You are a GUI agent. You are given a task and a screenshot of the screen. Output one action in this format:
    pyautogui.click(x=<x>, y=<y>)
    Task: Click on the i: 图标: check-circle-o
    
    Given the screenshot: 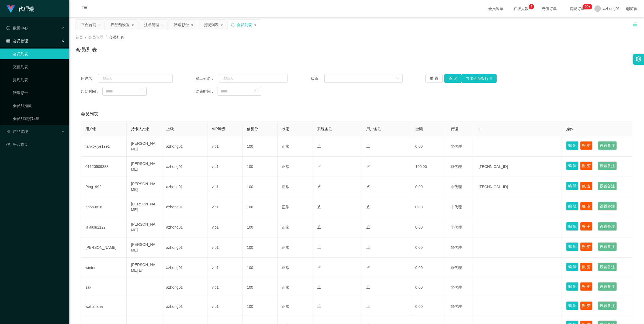 What is the action you would take?
    pyautogui.click(x=8, y=28)
    